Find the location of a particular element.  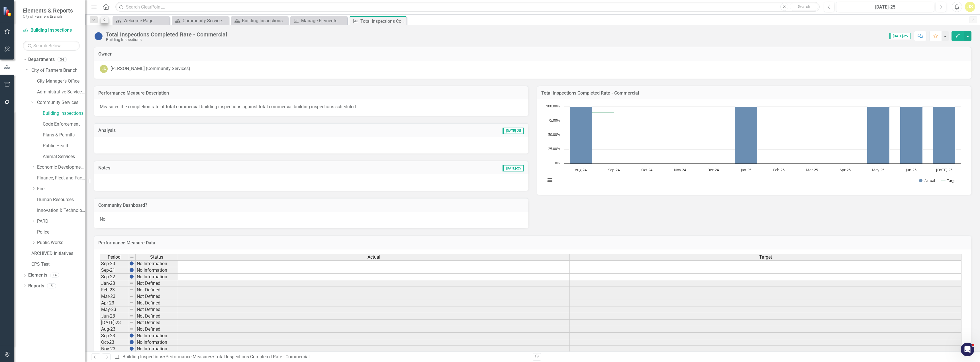

a: Building Inspections is located at coordinates (64, 113).